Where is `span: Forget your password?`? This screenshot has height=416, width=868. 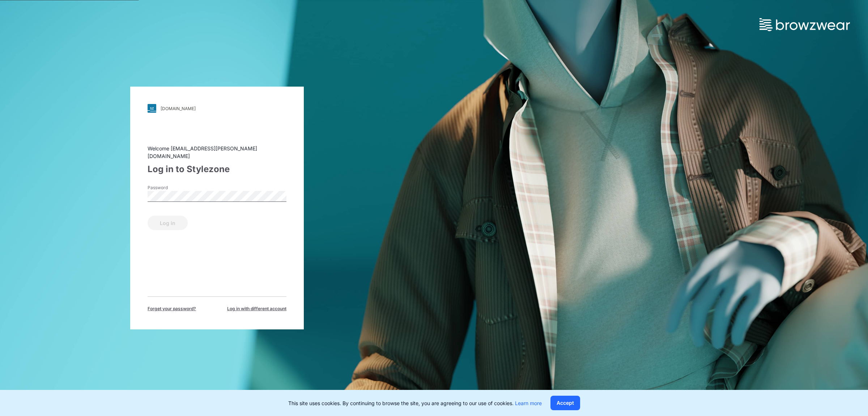
span: Forget your password? is located at coordinates (172, 308).